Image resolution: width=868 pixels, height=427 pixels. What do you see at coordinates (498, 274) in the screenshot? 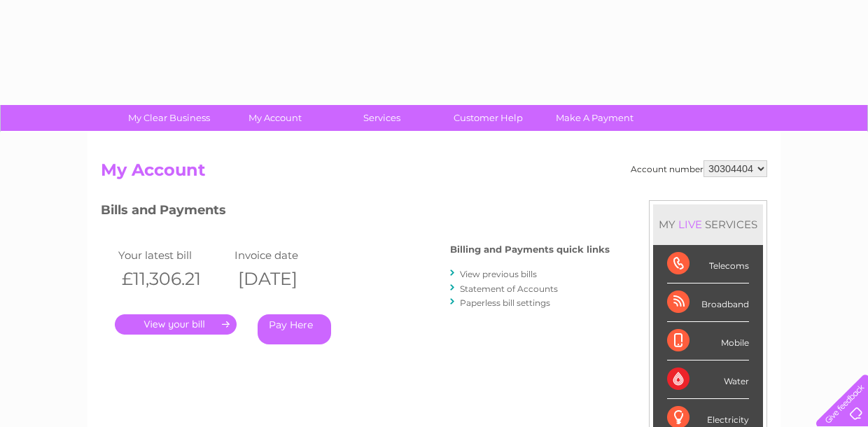
I see `a: View previous bills` at bounding box center [498, 274].